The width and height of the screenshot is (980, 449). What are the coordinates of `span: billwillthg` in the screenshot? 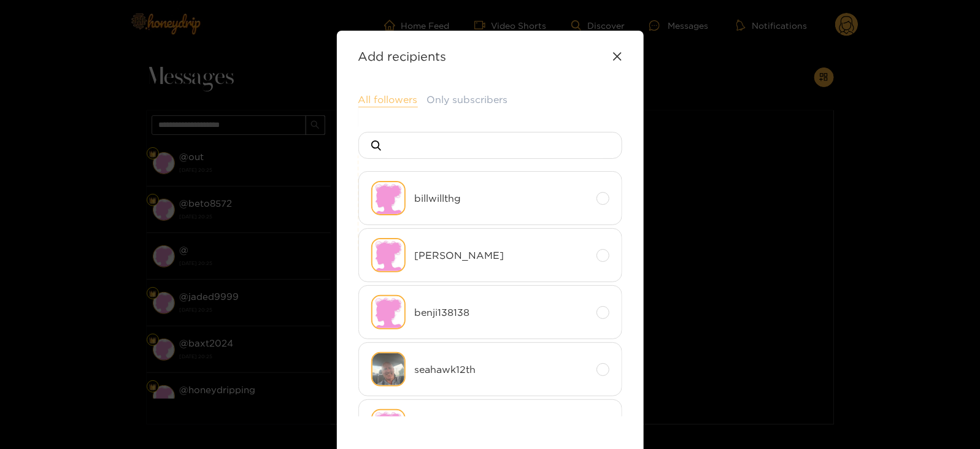 It's located at (501, 198).